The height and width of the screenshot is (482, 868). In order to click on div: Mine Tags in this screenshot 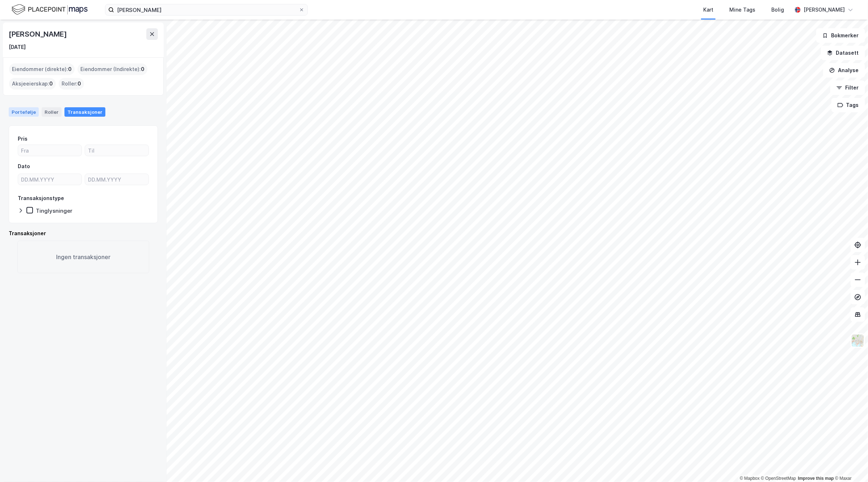, I will do `click(743, 10)`.